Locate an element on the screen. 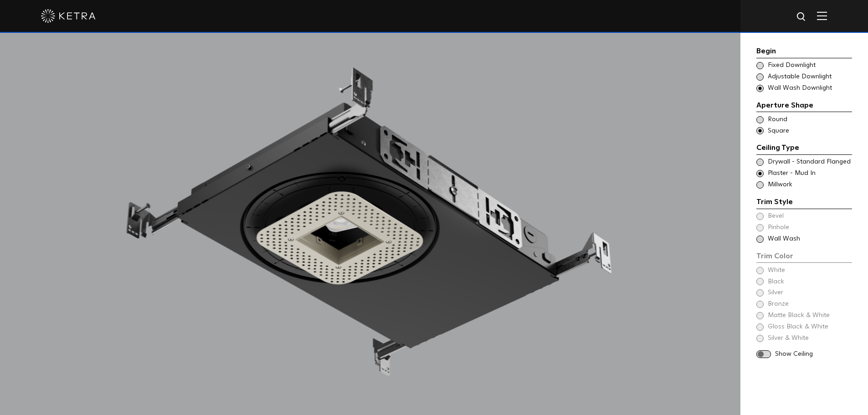 The image size is (868, 415). span: Show Ceiling is located at coordinates (813, 354).